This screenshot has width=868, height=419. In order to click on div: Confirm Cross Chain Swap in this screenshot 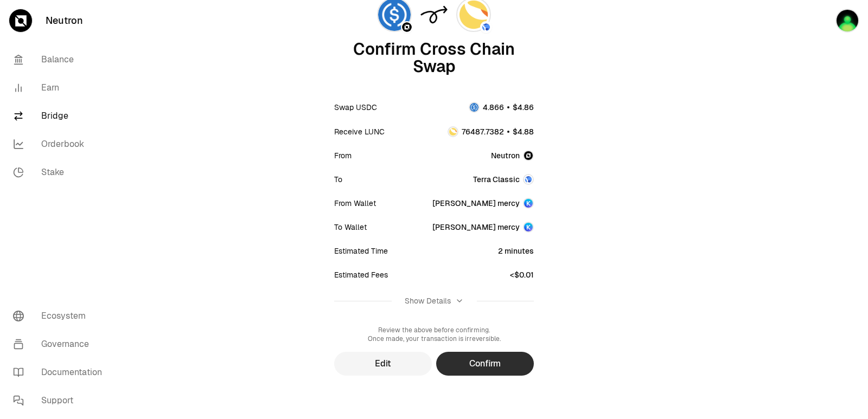, I will do `click(434, 58)`.